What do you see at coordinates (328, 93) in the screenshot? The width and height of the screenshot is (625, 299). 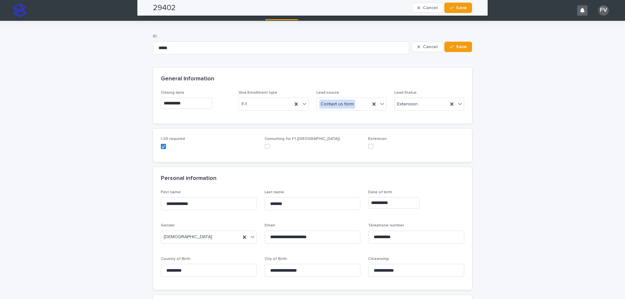 I see `span: Lead source` at bounding box center [328, 93].